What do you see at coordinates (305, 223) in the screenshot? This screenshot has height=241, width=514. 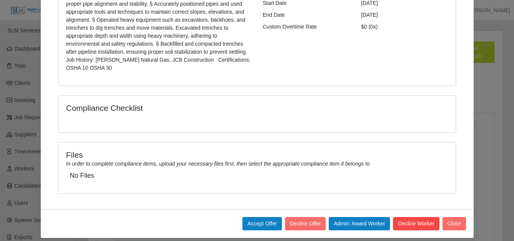 I see `button: Decline Offer` at bounding box center [305, 223].